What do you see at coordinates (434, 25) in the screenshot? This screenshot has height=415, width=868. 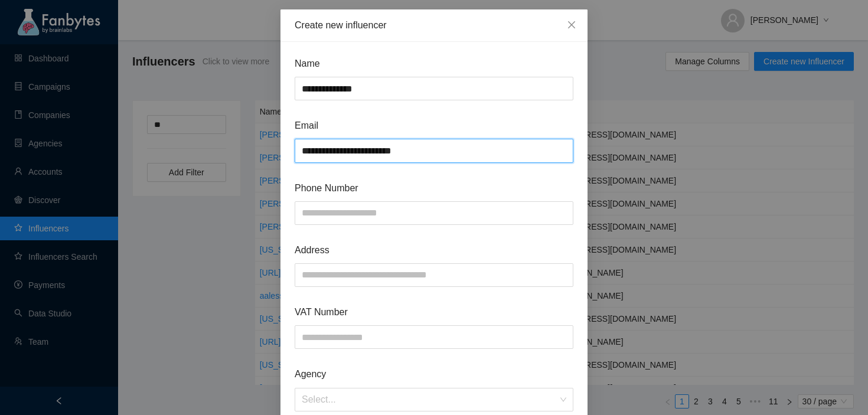 I see `div: Create new influencer` at bounding box center [434, 25].